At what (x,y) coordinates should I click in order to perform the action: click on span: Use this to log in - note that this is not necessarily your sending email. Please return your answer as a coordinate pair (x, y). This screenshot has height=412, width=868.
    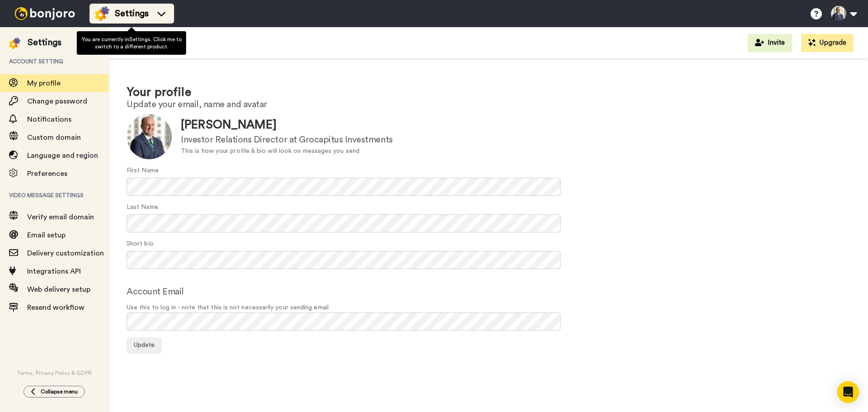
    Looking at the image, I should click on (488, 307).